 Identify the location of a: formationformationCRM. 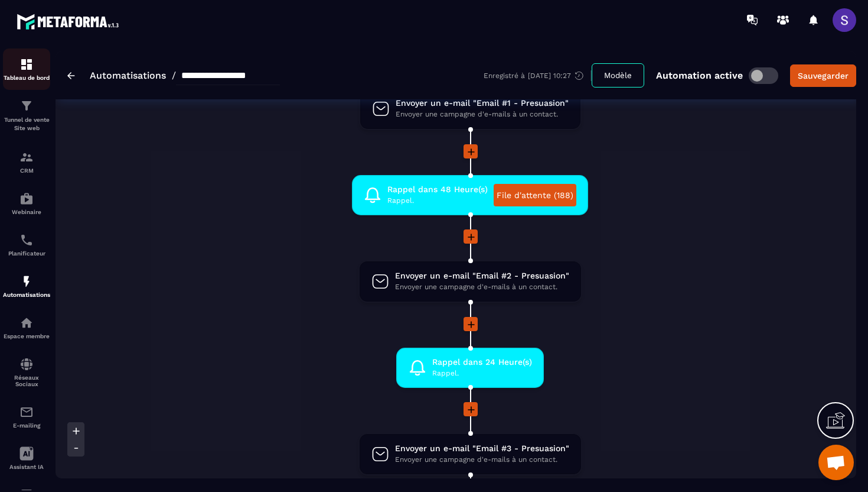
(26, 162).